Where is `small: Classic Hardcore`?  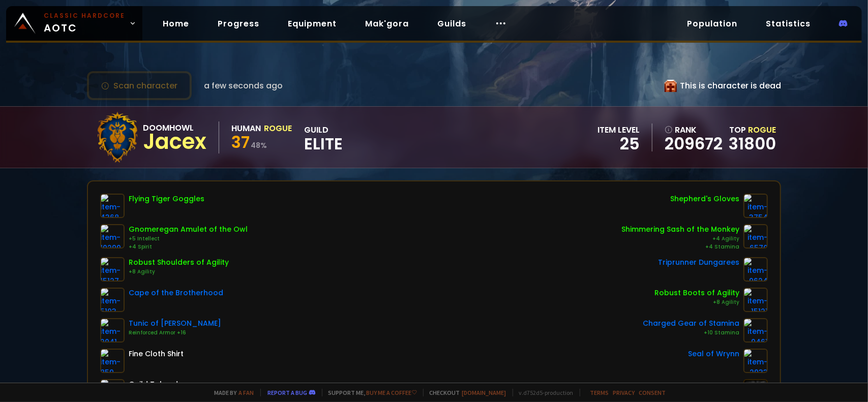 small: Classic Hardcore is located at coordinates (84, 16).